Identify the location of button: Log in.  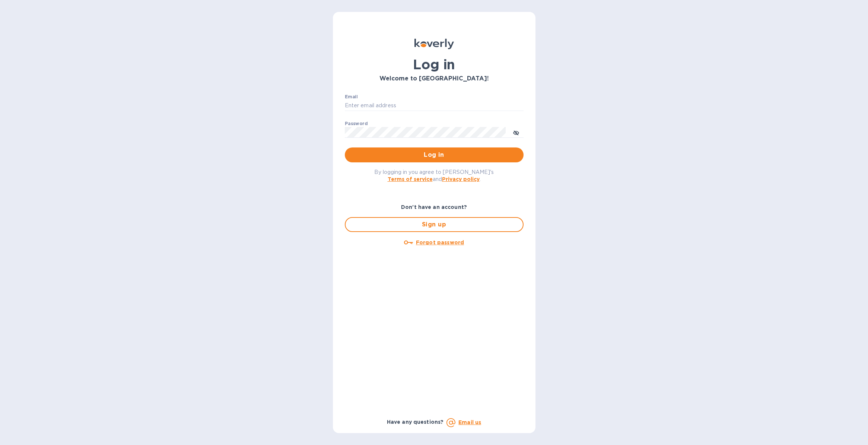
(434, 155).